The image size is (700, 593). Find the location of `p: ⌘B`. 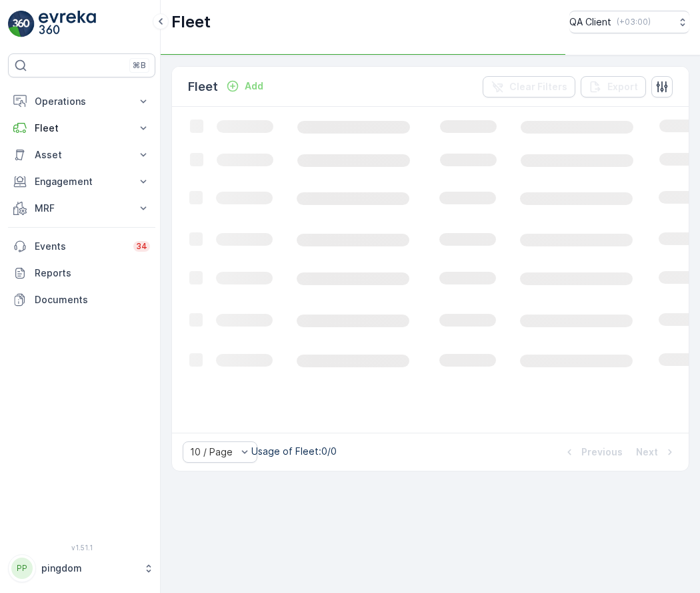

p: ⌘B is located at coordinates (139, 66).